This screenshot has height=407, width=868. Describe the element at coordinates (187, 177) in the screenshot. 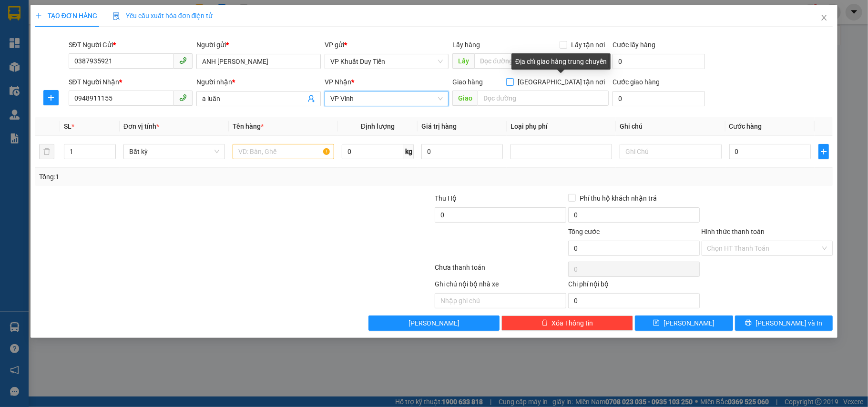

I see `div: Tổng: 1` at that location.